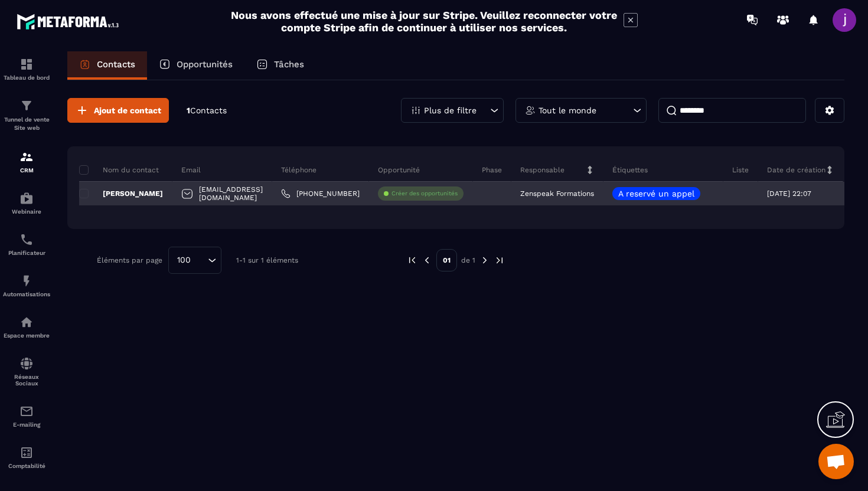 This screenshot has width=868, height=491. What do you see at coordinates (26, 244) in the screenshot?
I see `a: schedulerschedulerPlanificateur` at bounding box center [26, 244].